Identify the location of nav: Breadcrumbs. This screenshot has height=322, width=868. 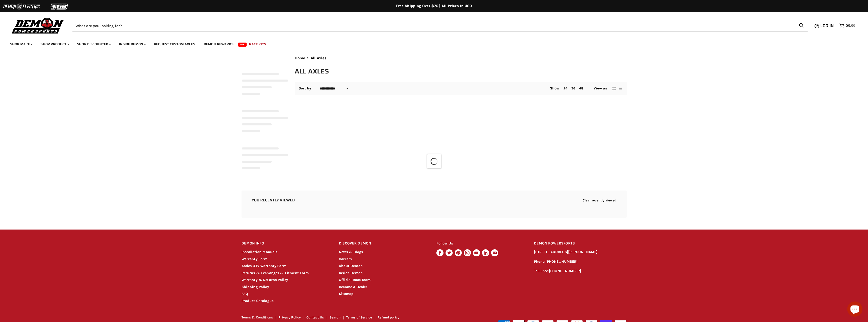
(461, 58).